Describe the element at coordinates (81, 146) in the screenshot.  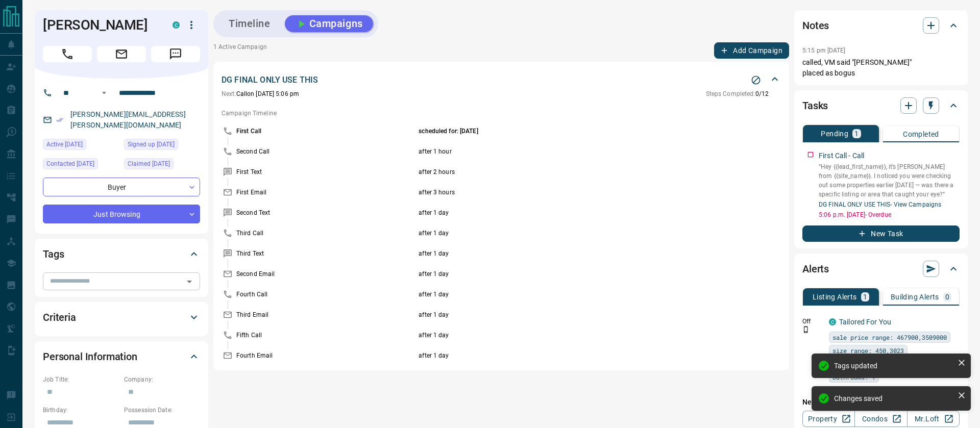
I see `div: Mon Aug 04 2025` at that location.